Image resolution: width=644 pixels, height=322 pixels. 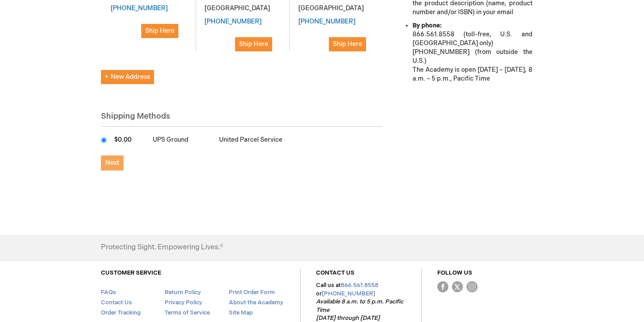 I want to click on img: instagram, so click(x=472, y=286).